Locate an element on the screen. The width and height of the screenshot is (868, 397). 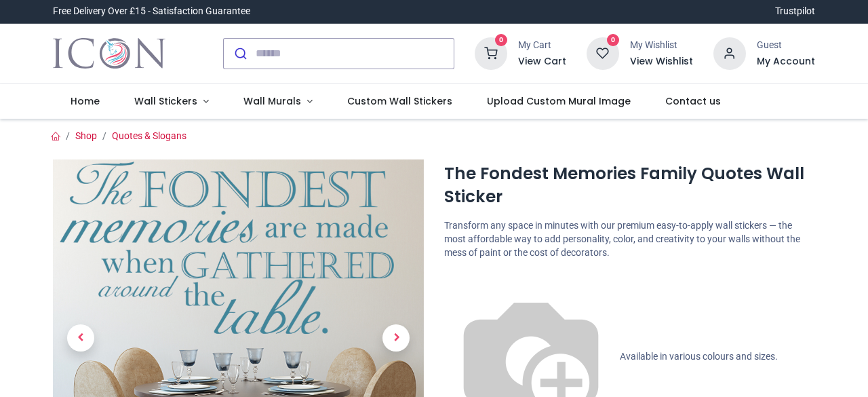
img: Icon Wall Stickers is located at coordinates (109, 54).